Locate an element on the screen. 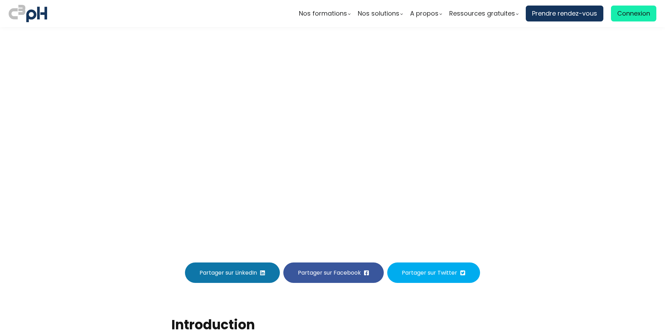 The height and width of the screenshot is (330, 665). button: Partager sur Twitter is located at coordinates (433, 272).